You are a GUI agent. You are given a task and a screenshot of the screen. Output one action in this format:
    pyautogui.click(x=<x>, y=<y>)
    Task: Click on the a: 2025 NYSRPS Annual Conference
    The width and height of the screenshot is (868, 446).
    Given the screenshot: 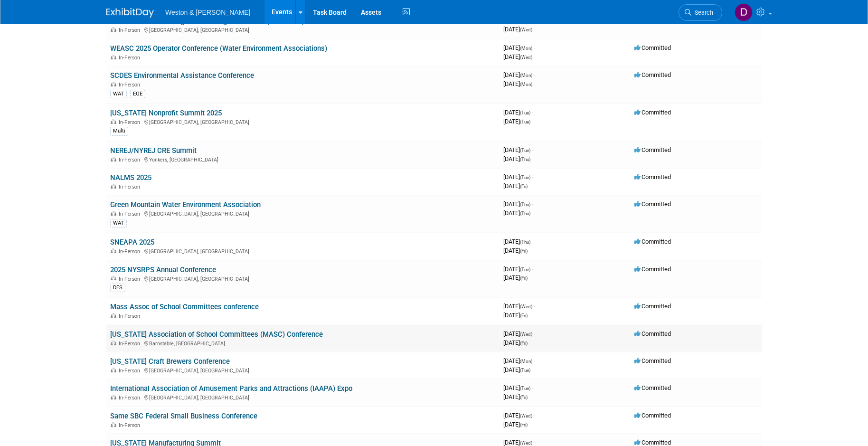 What is the action you would take?
    pyautogui.click(x=163, y=270)
    